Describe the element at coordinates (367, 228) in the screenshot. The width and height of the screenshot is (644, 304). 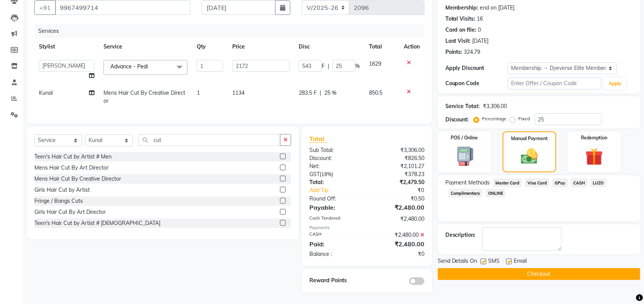
I see `div: Payments` at that location.